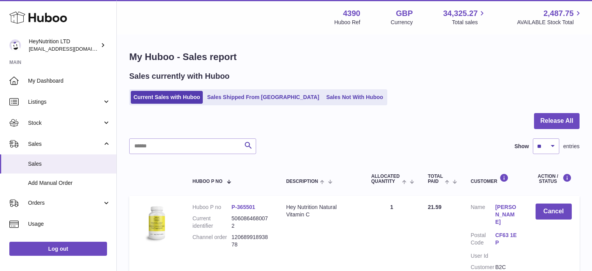 This screenshot has width=592, height=271. Describe the element at coordinates (212, 222) in the screenshot. I see `dt: Current identifier` at that location.